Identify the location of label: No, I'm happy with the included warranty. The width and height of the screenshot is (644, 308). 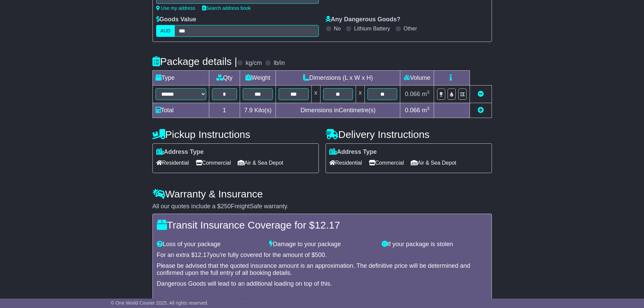
(303, 301).